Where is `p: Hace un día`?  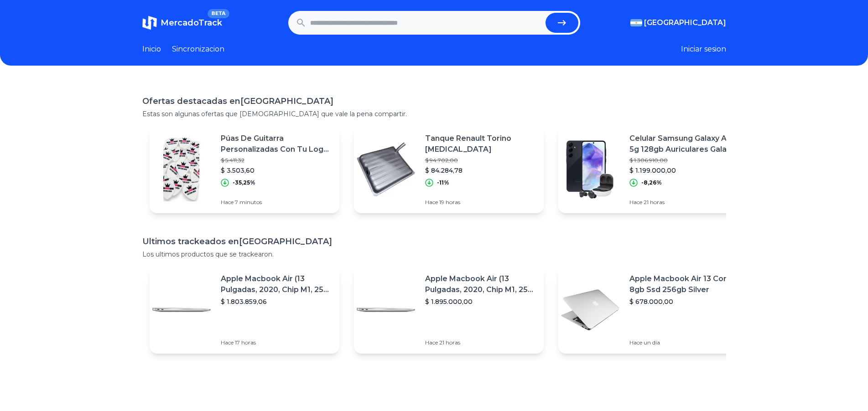
p: Hace un día is located at coordinates (685, 343).